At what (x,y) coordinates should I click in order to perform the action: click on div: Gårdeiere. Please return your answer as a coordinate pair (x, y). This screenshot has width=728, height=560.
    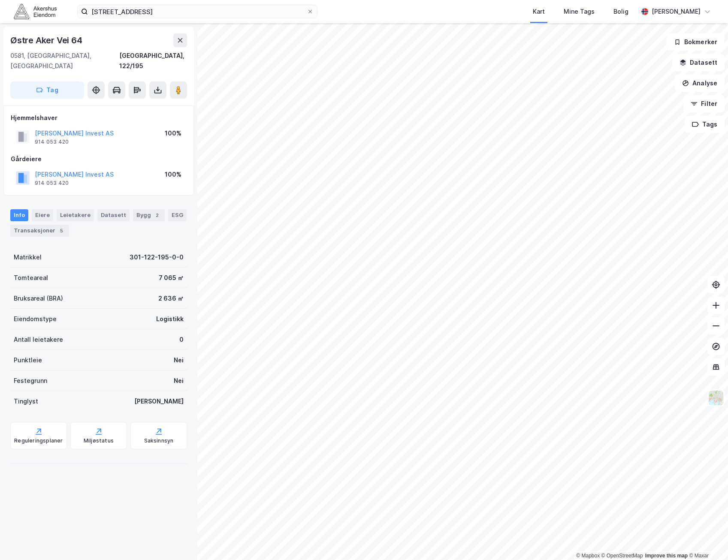
    Looking at the image, I should click on (99, 159).